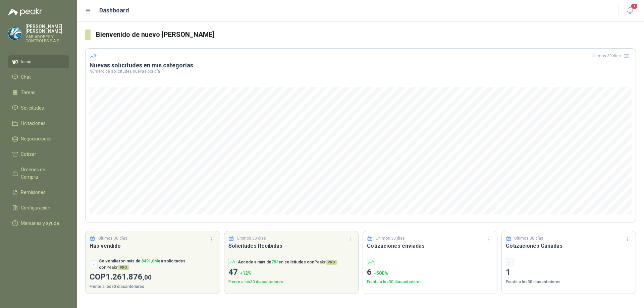 The image size is (644, 308). I want to click on span: Órdenes de Compra, so click(42, 173).